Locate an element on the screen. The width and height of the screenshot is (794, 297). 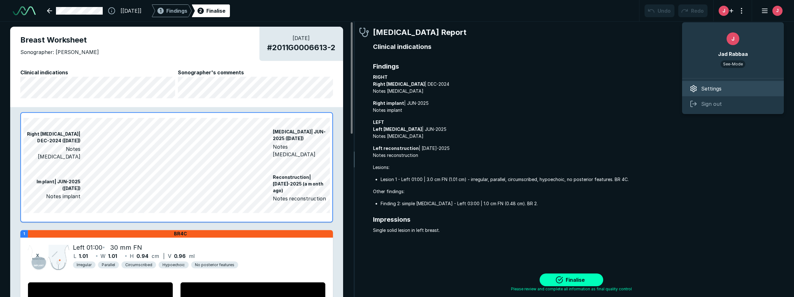
div: See-Mode is located at coordinates (733, 64).